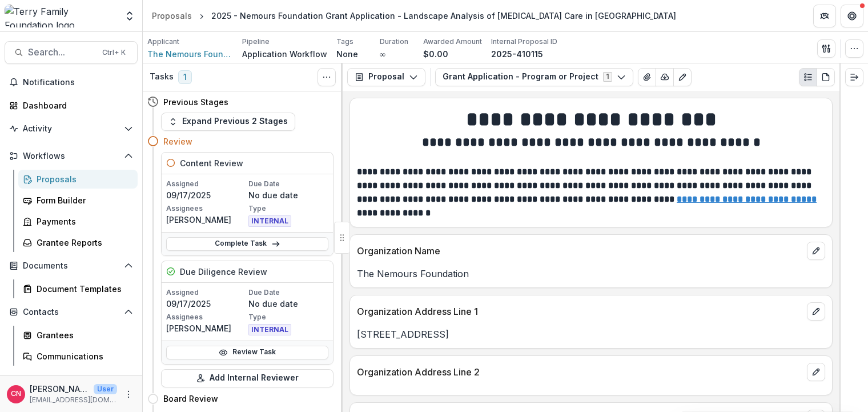 The height and width of the screenshot is (412, 868). What do you see at coordinates (185, 77) in the screenshot?
I see `span: 1` at bounding box center [185, 77].